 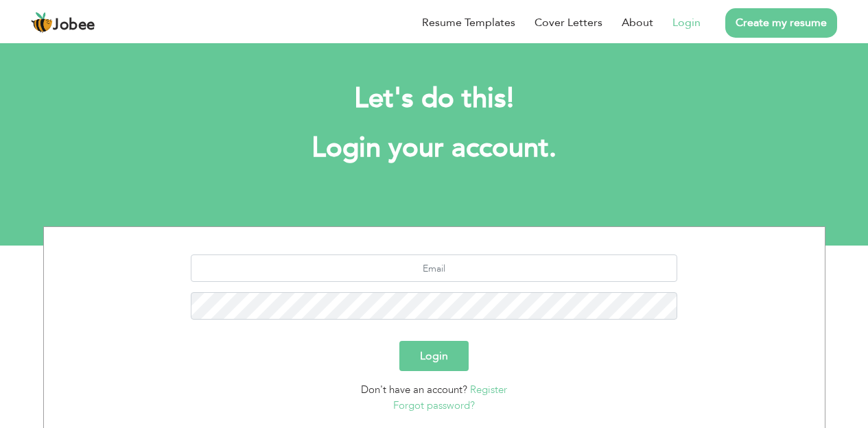 What do you see at coordinates (414, 389) in the screenshot?
I see `span: Don't have an account?` at bounding box center [414, 389].